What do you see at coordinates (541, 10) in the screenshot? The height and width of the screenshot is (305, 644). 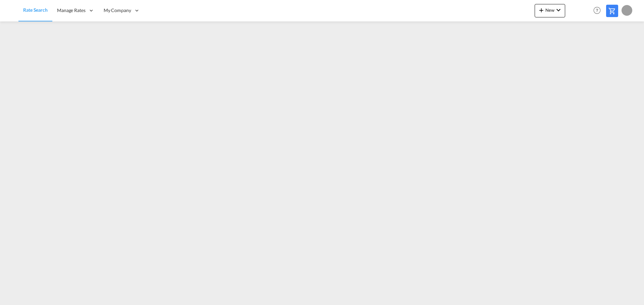 I see `md-icon: icon-plus 400-fg` at bounding box center [541, 10].